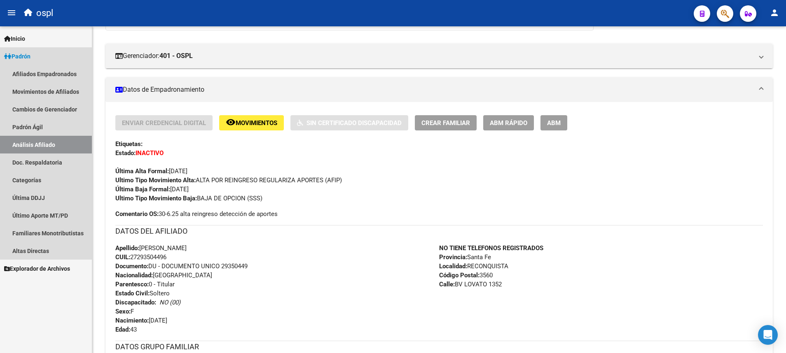  What do you see at coordinates (434, 56) in the screenshot?
I see `mat-panel-title: Gerenciador:` at bounding box center [434, 56].